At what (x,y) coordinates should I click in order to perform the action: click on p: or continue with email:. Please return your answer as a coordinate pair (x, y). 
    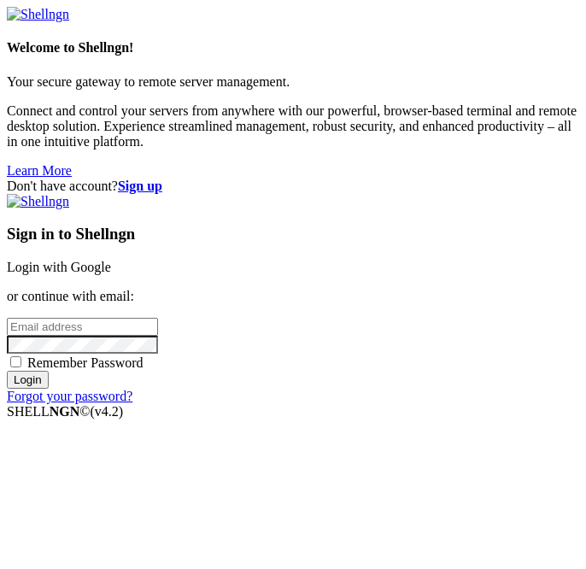
    Looking at the image, I should click on (293, 297).